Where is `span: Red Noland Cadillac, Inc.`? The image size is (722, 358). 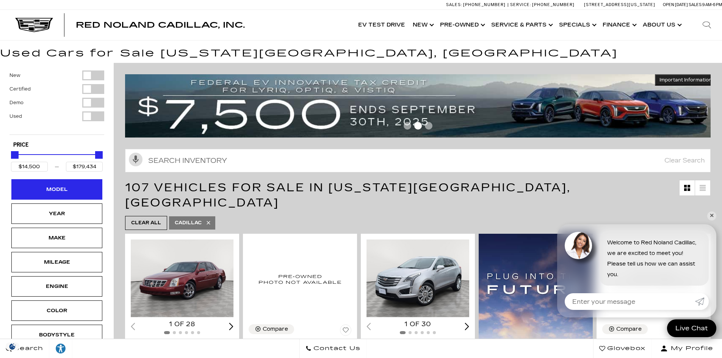
span: Red Noland Cadillac, Inc. is located at coordinates (160, 25).